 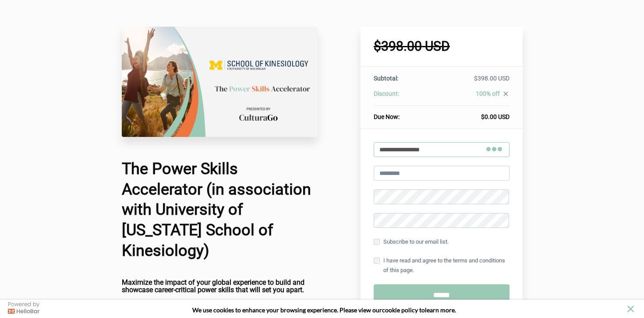 What do you see at coordinates (630, 309) in the screenshot?
I see `button: close` at bounding box center [630, 309].